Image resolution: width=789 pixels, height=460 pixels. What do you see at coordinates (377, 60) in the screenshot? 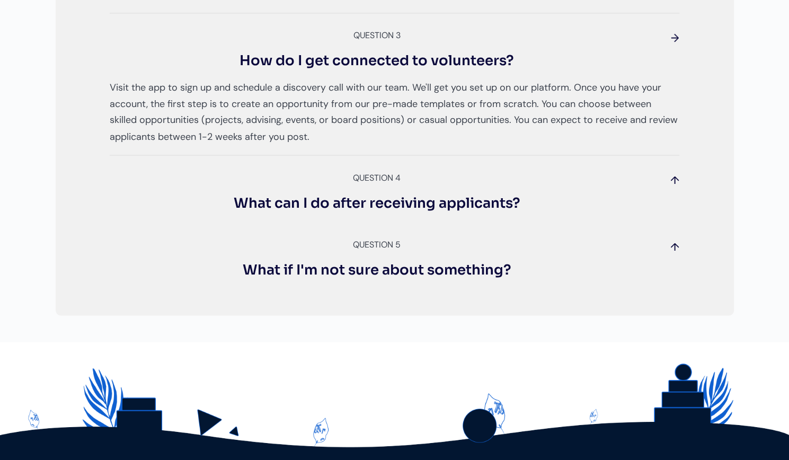
I see `h3: How do I get connected to volunteers?` at bounding box center [377, 60].